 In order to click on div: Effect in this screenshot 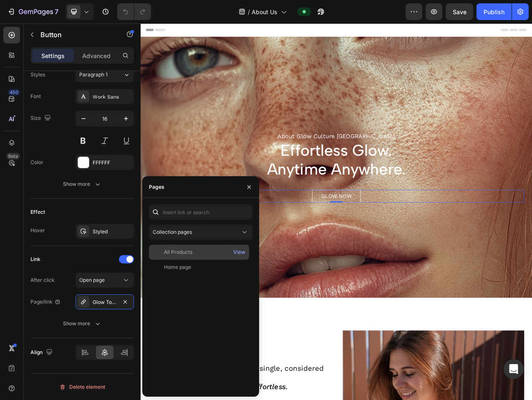, I will do `click(38, 212)`.